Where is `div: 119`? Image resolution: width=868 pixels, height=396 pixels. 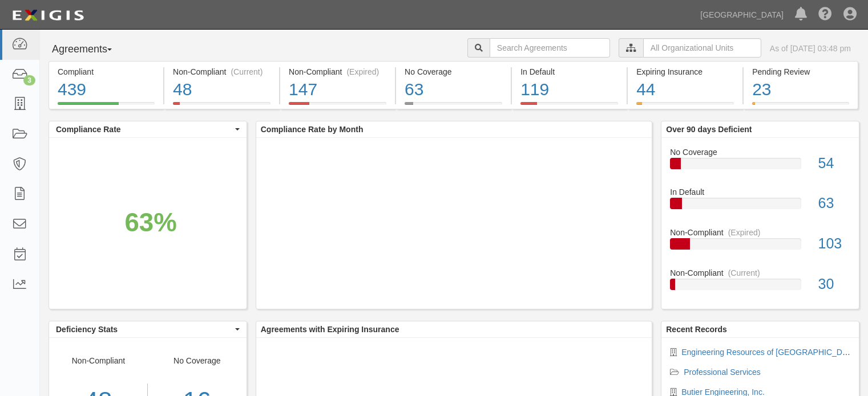 div: 119 is located at coordinates (569, 90).